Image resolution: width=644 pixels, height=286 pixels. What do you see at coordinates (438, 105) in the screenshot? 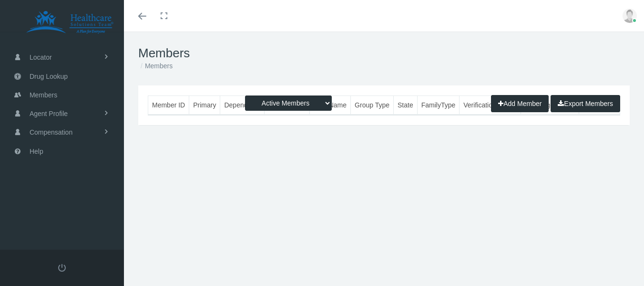
I see `th: FamilyType` at bounding box center [438, 105].